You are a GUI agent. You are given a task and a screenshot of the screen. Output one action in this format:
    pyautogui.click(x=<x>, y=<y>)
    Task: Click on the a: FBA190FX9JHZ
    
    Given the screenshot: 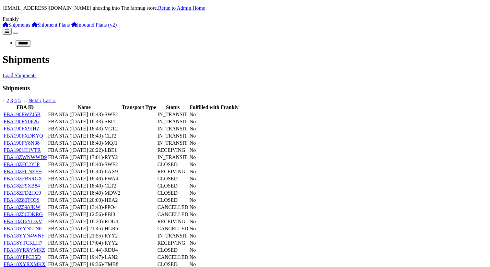 What is the action you would take?
    pyautogui.click(x=21, y=128)
    